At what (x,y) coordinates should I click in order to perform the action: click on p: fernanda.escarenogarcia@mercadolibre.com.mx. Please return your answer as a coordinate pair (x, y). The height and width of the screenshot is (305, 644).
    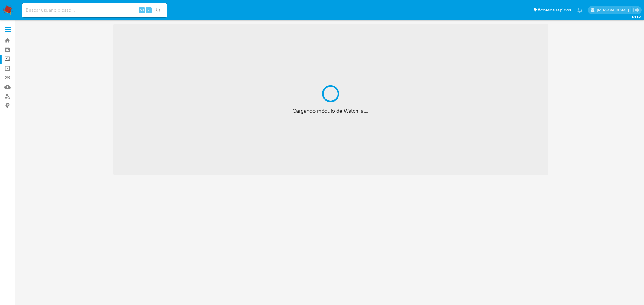
    Looking at the image, I should click on (614, 10).